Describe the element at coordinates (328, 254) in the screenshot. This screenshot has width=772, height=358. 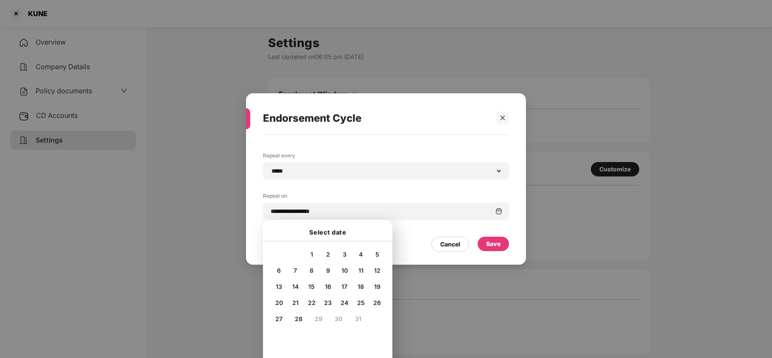
I see `span: 2` at that location.